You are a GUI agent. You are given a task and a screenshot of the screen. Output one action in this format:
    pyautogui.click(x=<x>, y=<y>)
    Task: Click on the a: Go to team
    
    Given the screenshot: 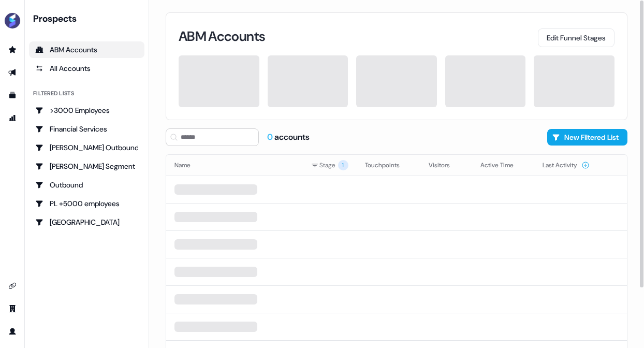 What is the action you would take?
    pyautogui.click(x=12, y=309)
    